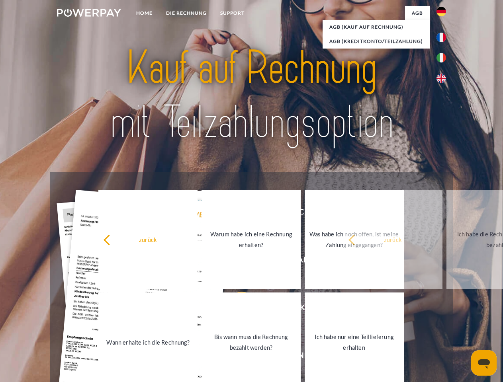 The width and height of the screenshot is (503, 382). I want to click on img: en, so click(441, 78).